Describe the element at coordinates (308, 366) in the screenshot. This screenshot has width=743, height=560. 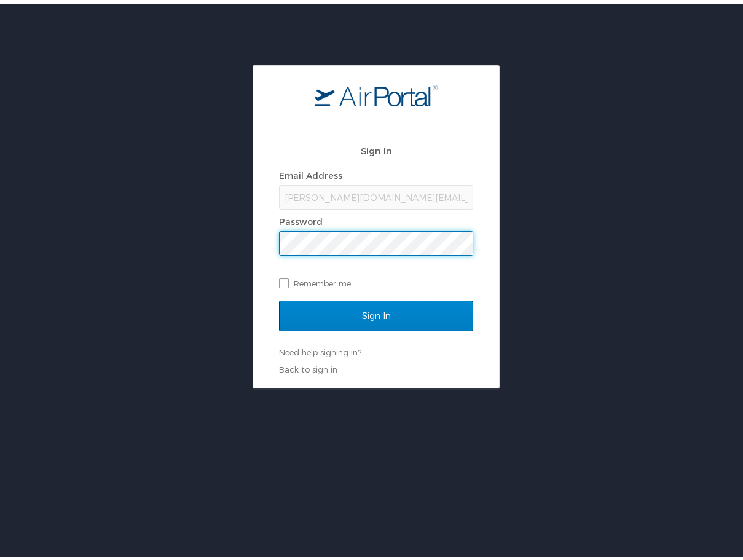
I see `a: Back to sign in` at that location.